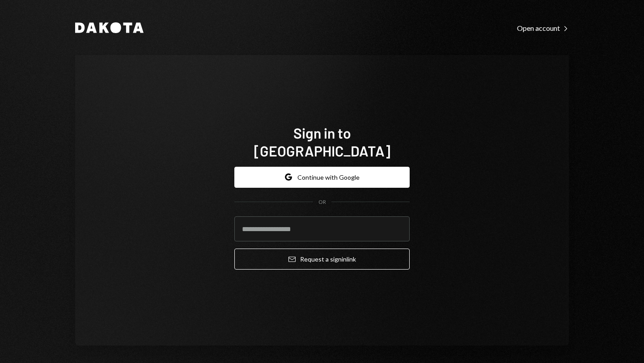 The width and height of the screenshot is (644, 363). What do you see at coordinates (322, 259) in the screenshot?
I see `button: Request a signinlink` at bounding box center [322, 259].